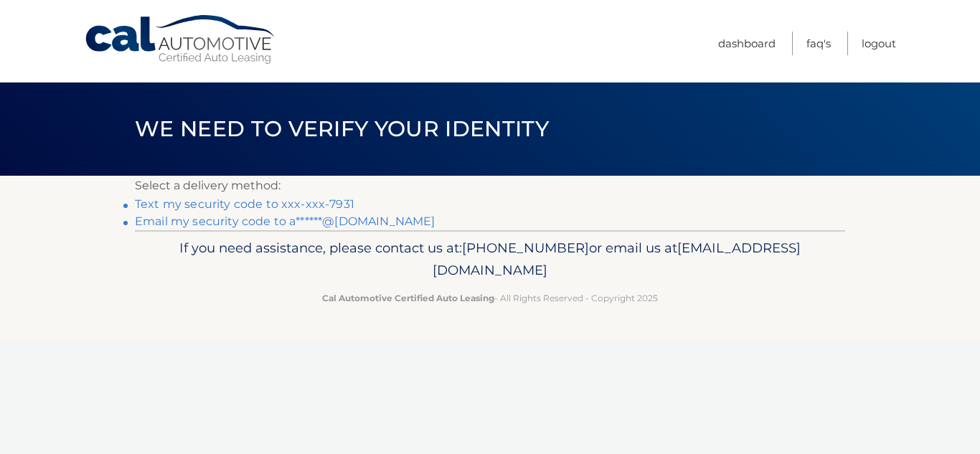  What do you see at coordinates (490, 297) in the screenshot?
I see `p: - All Rights Reserved - Copyright 2025` at bounding box center [490, 297].